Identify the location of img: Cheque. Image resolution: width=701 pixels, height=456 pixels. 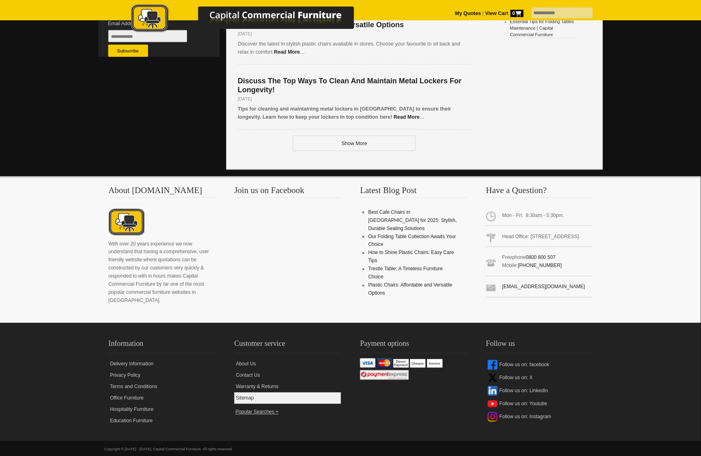
(418, 364).